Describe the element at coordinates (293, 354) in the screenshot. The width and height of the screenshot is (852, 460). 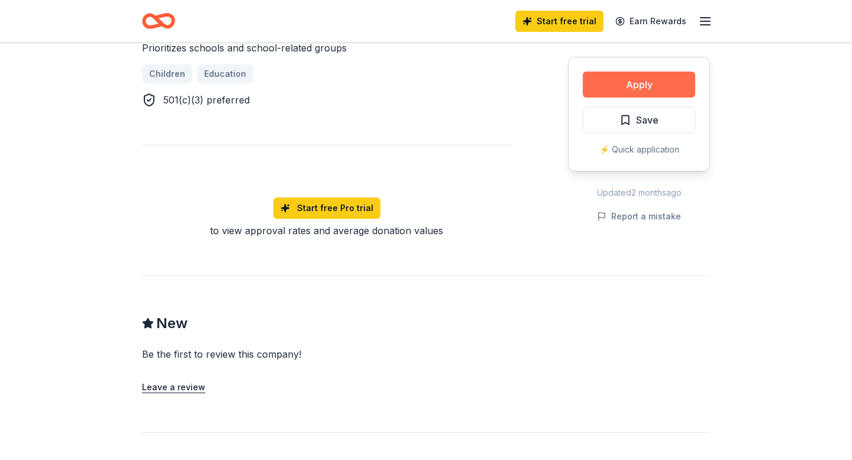
I see `div: Be the first to review this company!` at that location.